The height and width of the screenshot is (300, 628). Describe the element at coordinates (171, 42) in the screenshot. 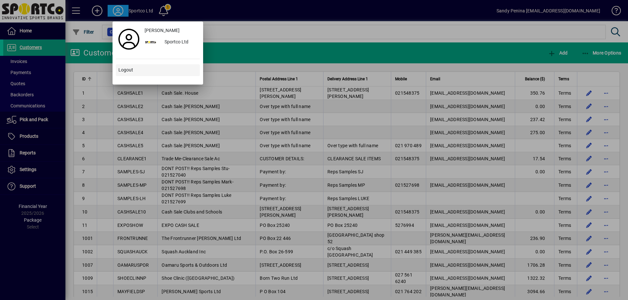

I see `button: Sportco Ltd` at that location.